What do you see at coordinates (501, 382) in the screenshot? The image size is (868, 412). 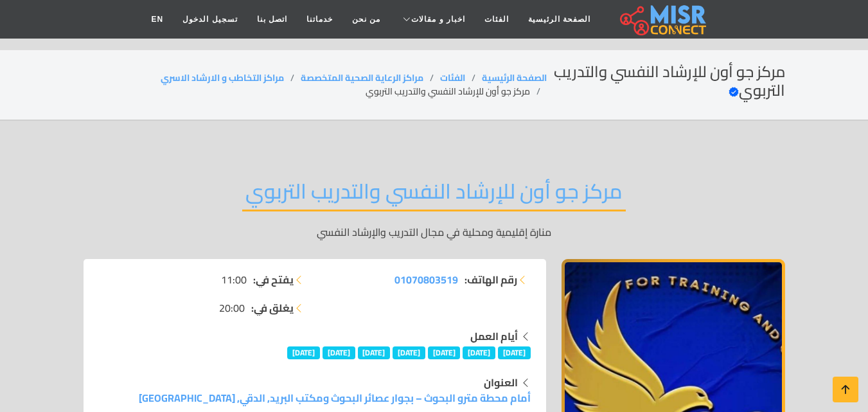 I see `strong: العنوان` at bounding box center [501, 382].